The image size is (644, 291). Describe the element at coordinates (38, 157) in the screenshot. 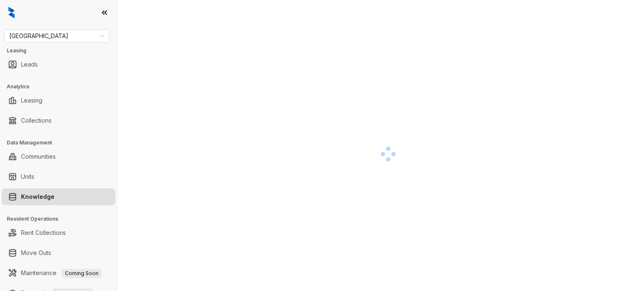

I see `a: Communities` at that location.